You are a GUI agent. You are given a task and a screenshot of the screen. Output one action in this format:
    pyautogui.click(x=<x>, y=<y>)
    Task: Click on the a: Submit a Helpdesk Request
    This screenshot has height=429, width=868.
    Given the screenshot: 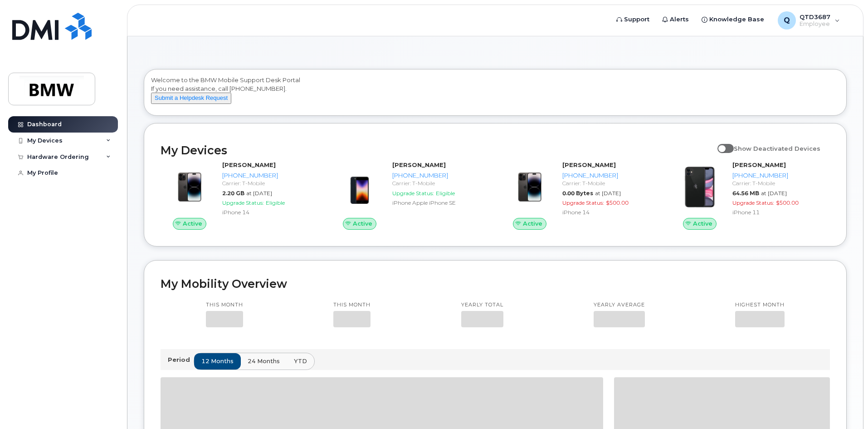 What is the action you would take?
    pyautogui.click(x=191, y=97)
    